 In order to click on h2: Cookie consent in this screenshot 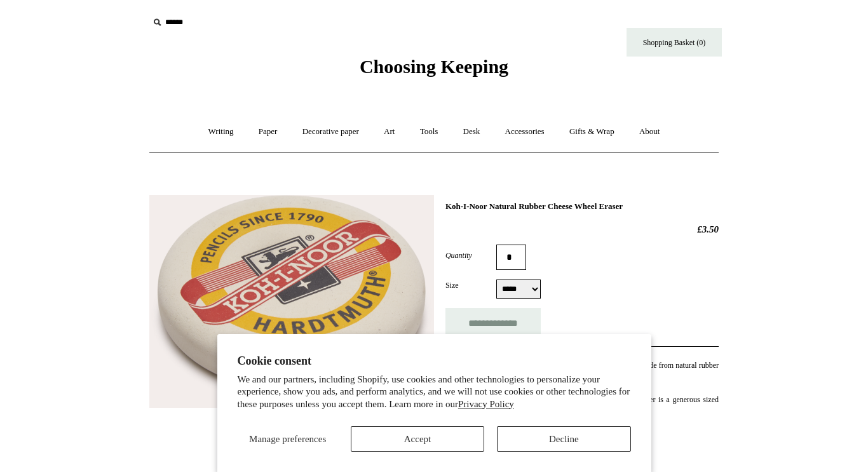, I will do `click(434, 361)`.